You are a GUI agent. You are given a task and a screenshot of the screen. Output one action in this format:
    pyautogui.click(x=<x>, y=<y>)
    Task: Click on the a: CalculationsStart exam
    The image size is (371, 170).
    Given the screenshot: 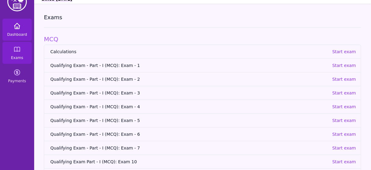 What is the action you would take?
    pyautogui.click(x=203, y=52)
    